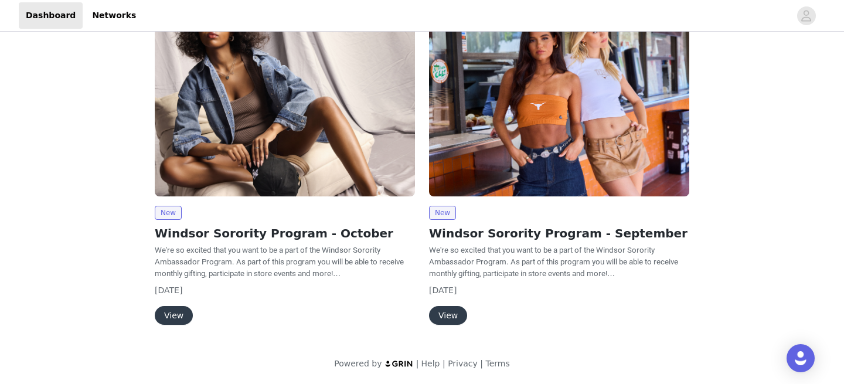  Describe the element at coordinates (497, 363) in the screenshot. I see `a: Terms` at that location.